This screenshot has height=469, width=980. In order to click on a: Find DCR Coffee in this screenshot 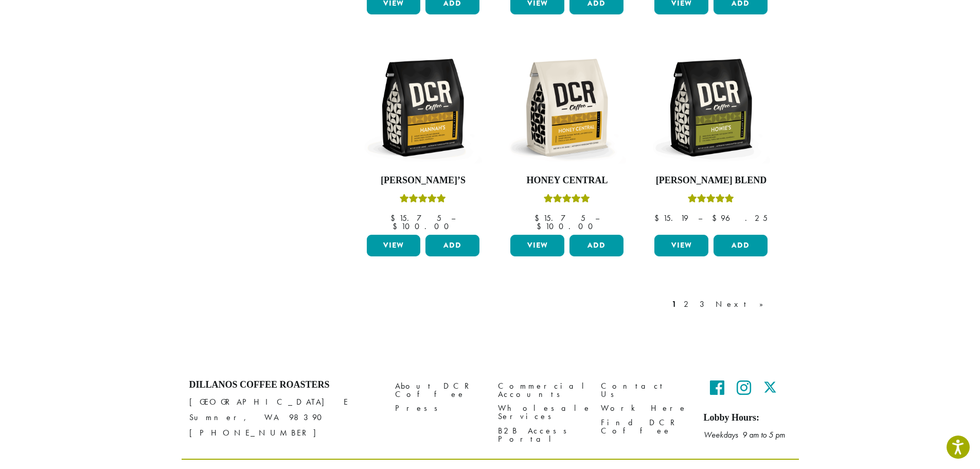, I will do `click(645, 426)`.